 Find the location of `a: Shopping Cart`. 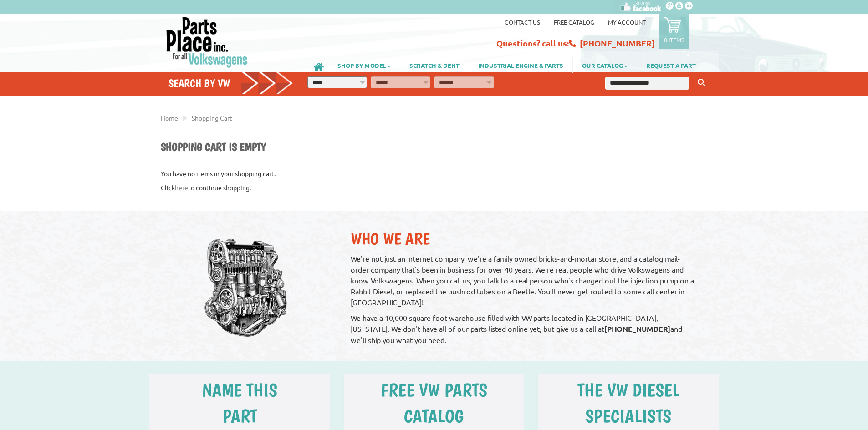

a: Shopping Cart is located at coordinates (212, 118).